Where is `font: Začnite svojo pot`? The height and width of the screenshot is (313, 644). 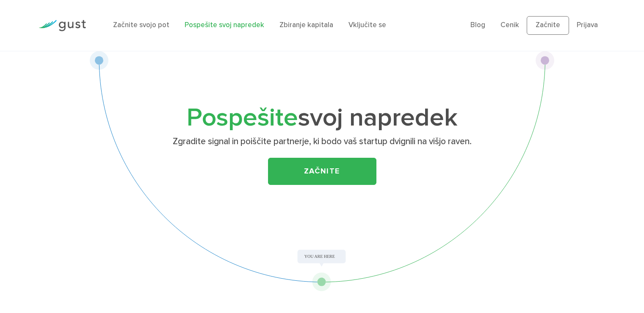
font: Začnite svojo pot is located at coordinates (141, 25).